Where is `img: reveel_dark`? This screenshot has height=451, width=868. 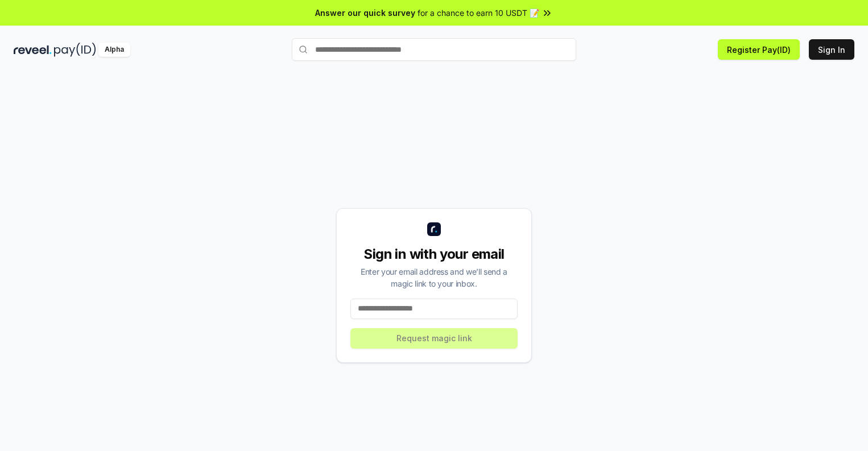
img: reveel_dark is located at coordinates (33, 49).